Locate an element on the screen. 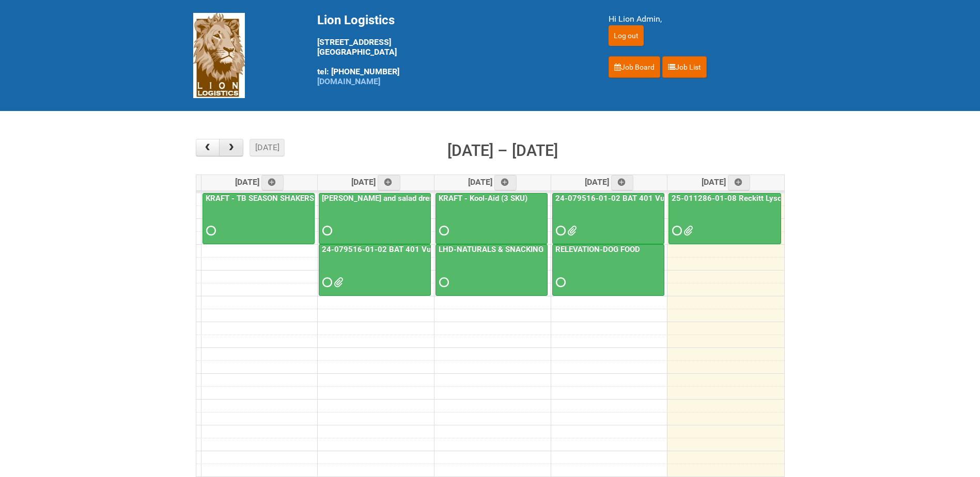 The image size is (980, 477). span: GROUP 1000.jpg 24-079516-01 BAT 401 Vuse Box RCT - Address File - 3rd Batch 9.25.xlsx RAIBAT Vuse... is located at coordinates (571, 231).